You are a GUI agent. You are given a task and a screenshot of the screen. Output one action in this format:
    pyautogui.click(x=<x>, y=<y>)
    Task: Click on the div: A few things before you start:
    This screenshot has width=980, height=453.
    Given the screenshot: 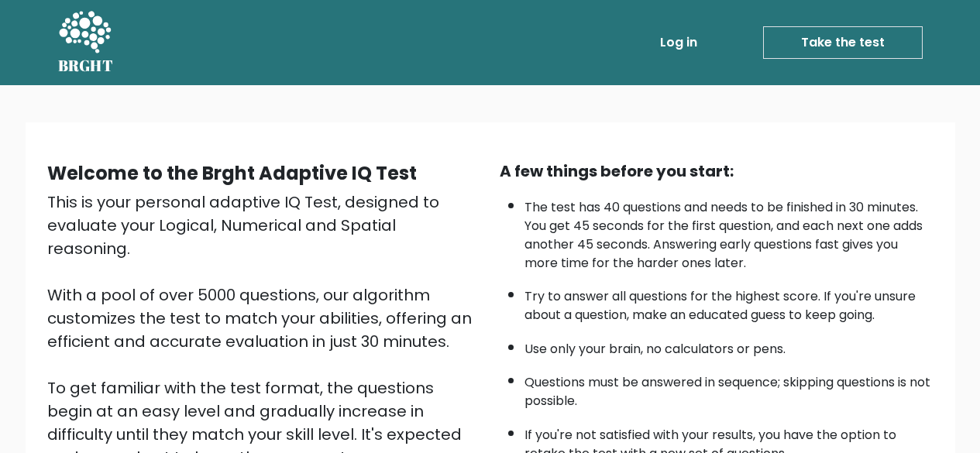 What is the action you would take?
    pyautogui.click(x=717, y=171)
    